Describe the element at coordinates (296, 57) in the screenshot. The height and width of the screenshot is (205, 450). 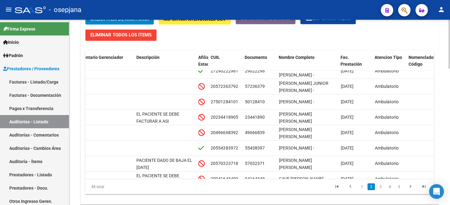
I see `span: Nombre Completo` at that location.